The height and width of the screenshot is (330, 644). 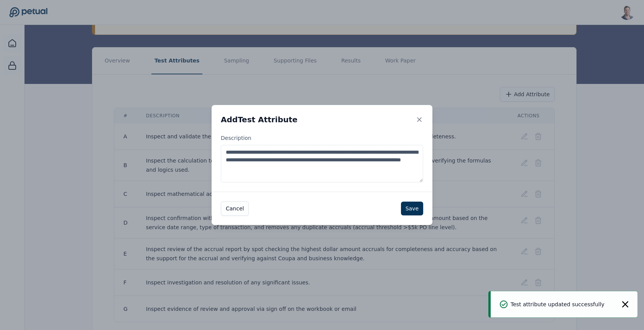 What do you see at coordinates (412, 209) in the screenshot?
I see `button: Save` at bounding box center [412, 209].